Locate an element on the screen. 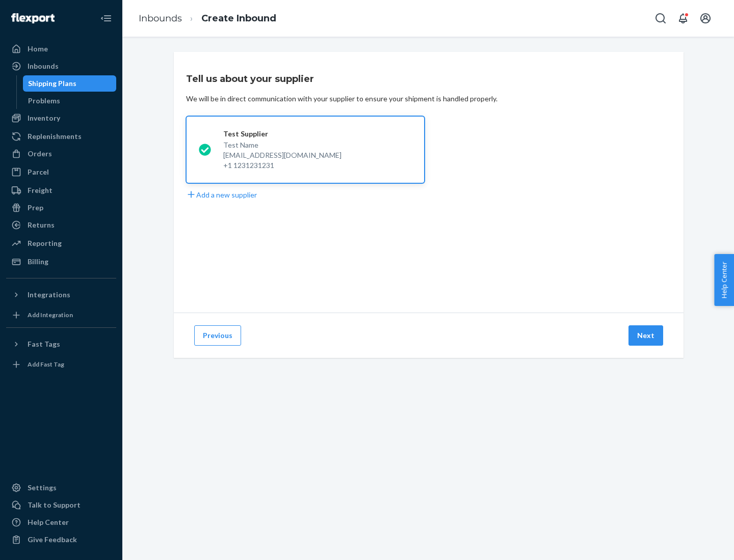 Image resolution: width=734 pixels, height=560 pixels. a: Returns is located at coordinates (61, 225).